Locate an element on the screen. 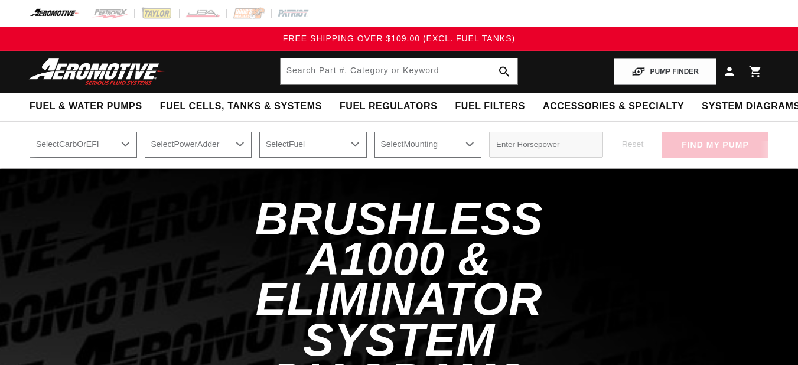 Image resolution: width=798 pixels, height=365 pixels. select: Mounting is located at coordinates (428, 145).